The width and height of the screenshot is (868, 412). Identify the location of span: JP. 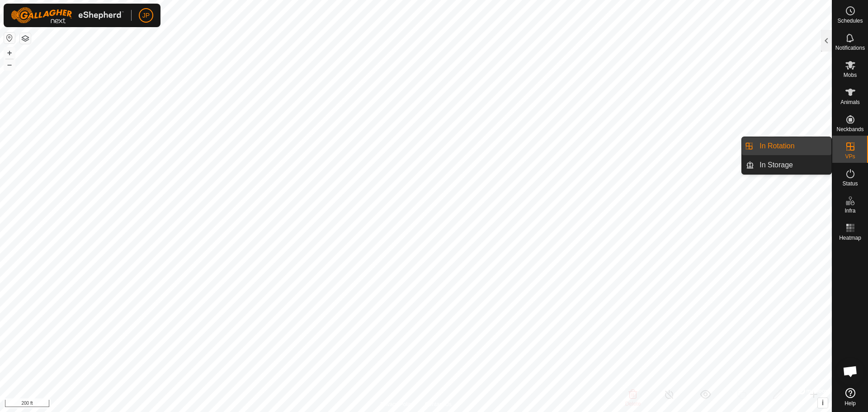
(146, 15).